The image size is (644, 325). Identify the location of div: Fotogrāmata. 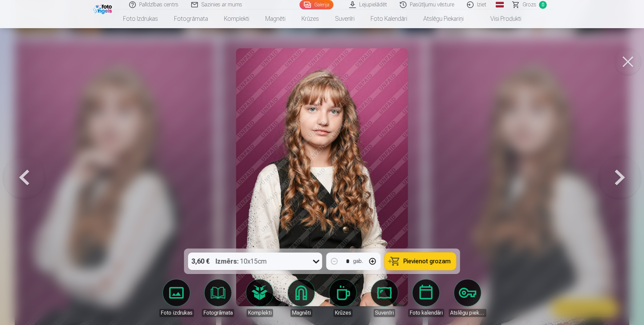
(218, 313).